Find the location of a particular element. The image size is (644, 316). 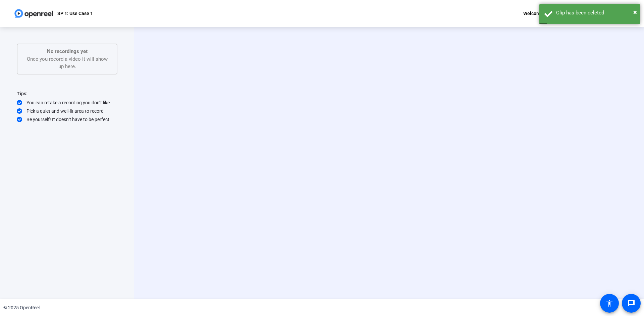

div: © 2025 OpenReel is located at coordinates (22, 308).